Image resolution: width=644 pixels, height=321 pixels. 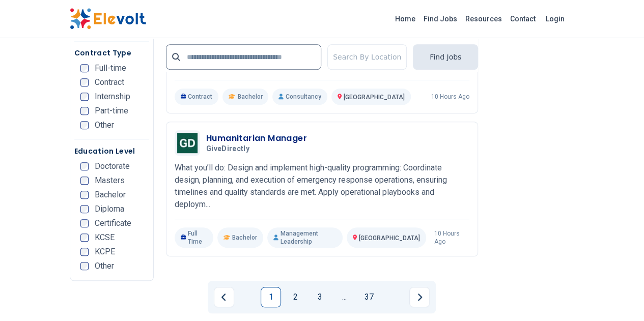 I want to click on span: Masters, so click(x=109, y=181).